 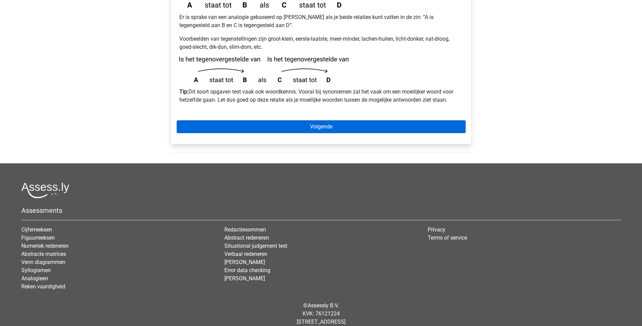 I want to click on a: Redactiesommen, so click(x=245, y=229).